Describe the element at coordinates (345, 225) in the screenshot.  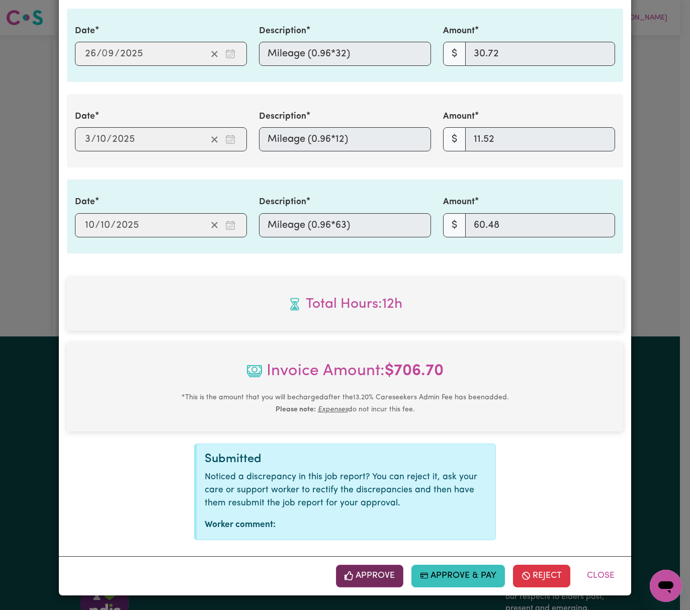
I see `input: Mileage (0.96*63)` at that location.